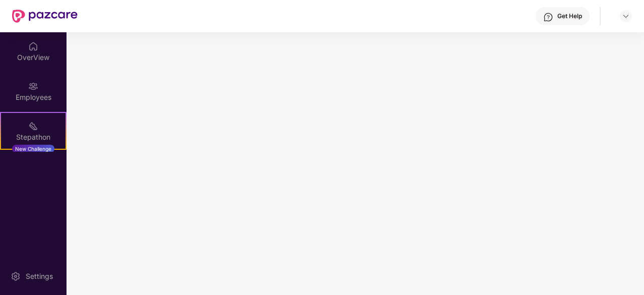 The width and height of the screenshot is (644, 295). Describe the element at coordinates (40, 277) in the screenshot. I see `div: Settings` at that location.